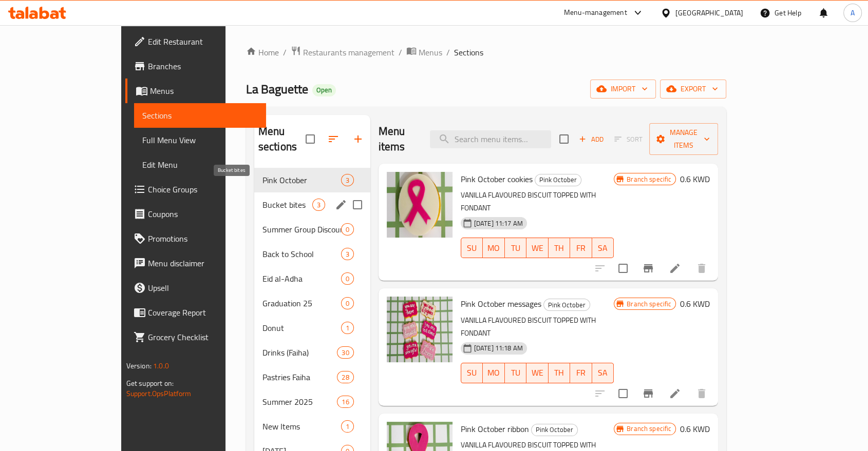 The width and height of the screenshot is (868, 451). What do you see at coordinates (200, 140) in the screenshot?
I see `a: Full Menu View` at bounding box center [200, 140].